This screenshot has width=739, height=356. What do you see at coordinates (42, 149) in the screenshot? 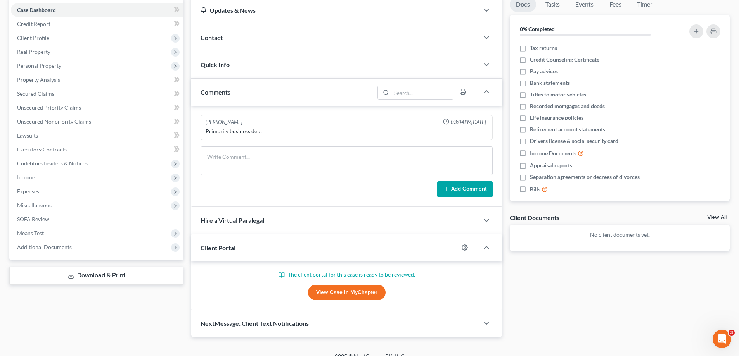
I see `span: Executory Contracts` at bounding box center [42, 149].